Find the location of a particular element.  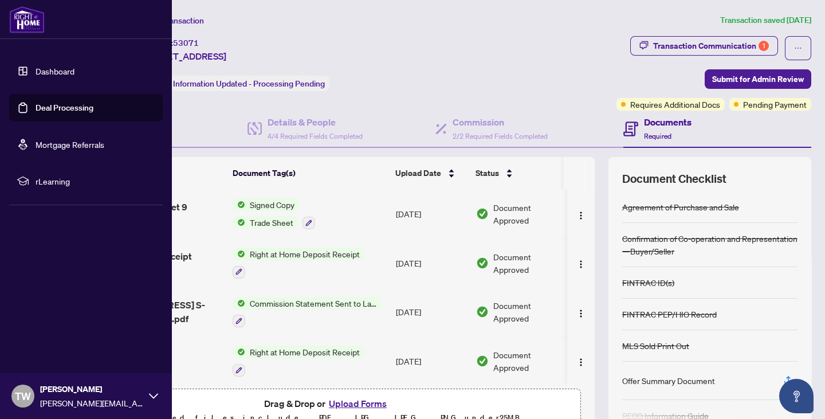

div: Transaction Communication is located at coordinates (711, 46).